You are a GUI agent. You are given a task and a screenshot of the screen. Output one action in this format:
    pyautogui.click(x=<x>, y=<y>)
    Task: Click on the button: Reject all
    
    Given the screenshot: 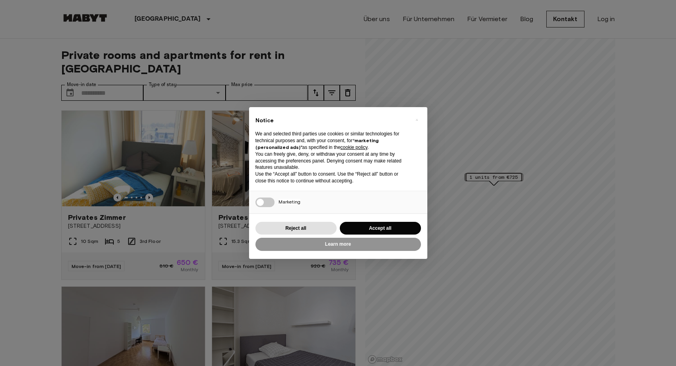 What is the action you would take?
    pyautogui.click(x=296, y=228)
    